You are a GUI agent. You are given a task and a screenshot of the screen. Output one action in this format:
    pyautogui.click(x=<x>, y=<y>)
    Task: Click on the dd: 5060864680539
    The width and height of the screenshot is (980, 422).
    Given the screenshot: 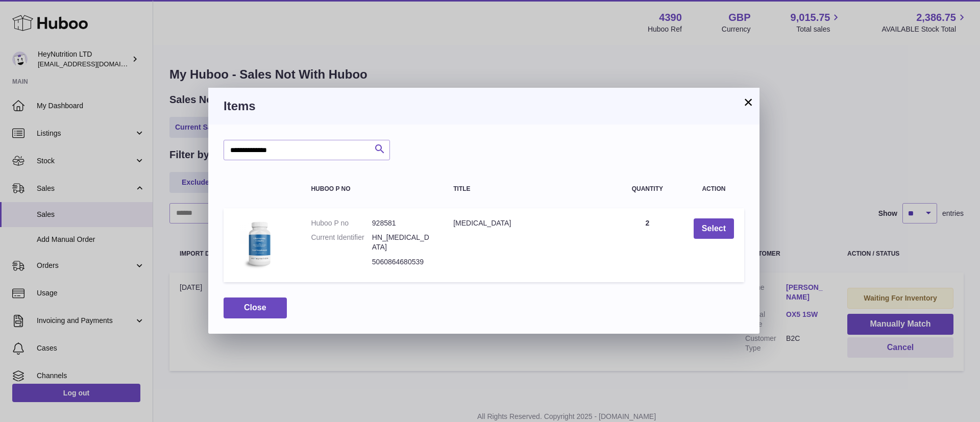 What is the action you would take?
    pyautogui.click(x=402, y=262)
    